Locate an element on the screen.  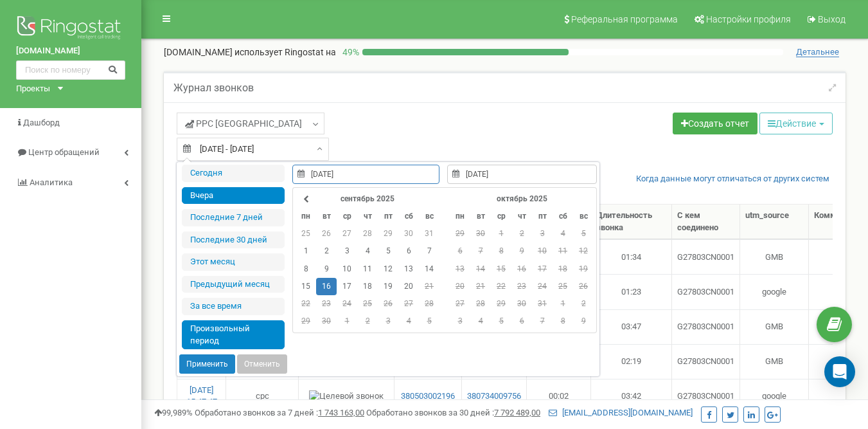
td: 03:47 is located at coordinates (631, 327).